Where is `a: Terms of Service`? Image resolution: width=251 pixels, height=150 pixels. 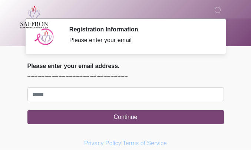 a: Terms of Service is located at coordinates (144, 143).